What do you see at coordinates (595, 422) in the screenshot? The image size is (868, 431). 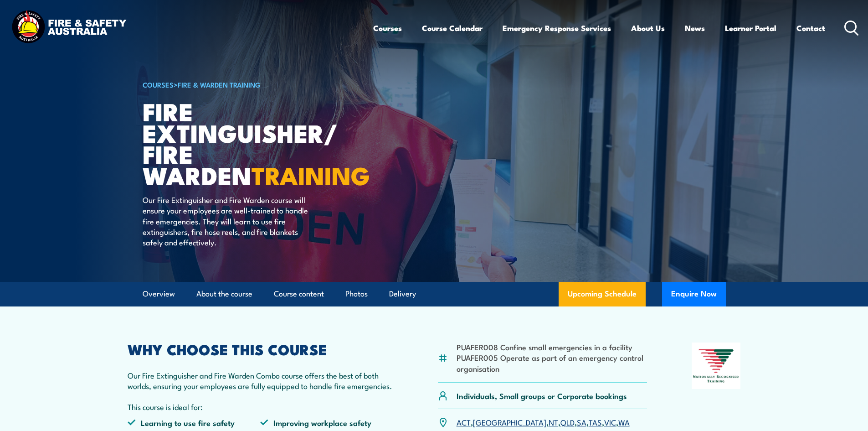 I see `a: TAS` at bounding box center [595, 422].